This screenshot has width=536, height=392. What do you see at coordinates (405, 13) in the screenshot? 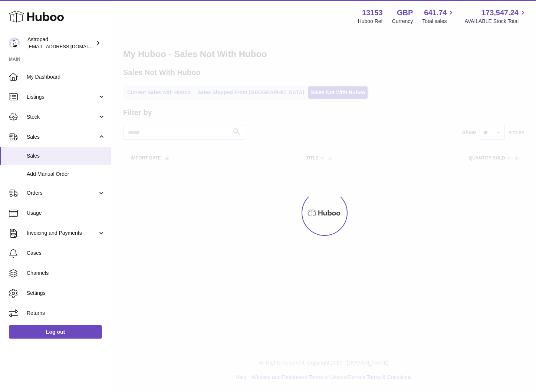
I see `strong: GBP` at bounding box center [405, 13].